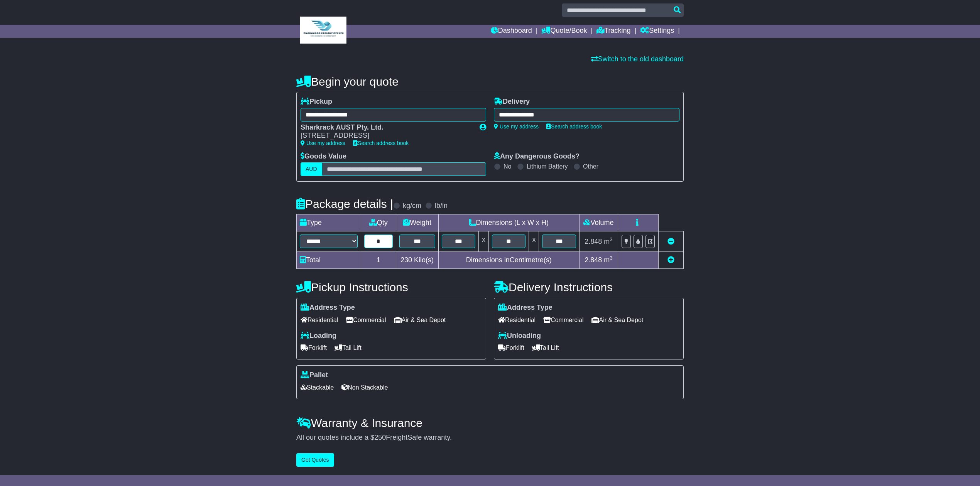 The image size is (980, 486). What do you see at coordinates (511, 31) in the screenshot?
I see `a: Dashboard` at bounding box center [511, 31].